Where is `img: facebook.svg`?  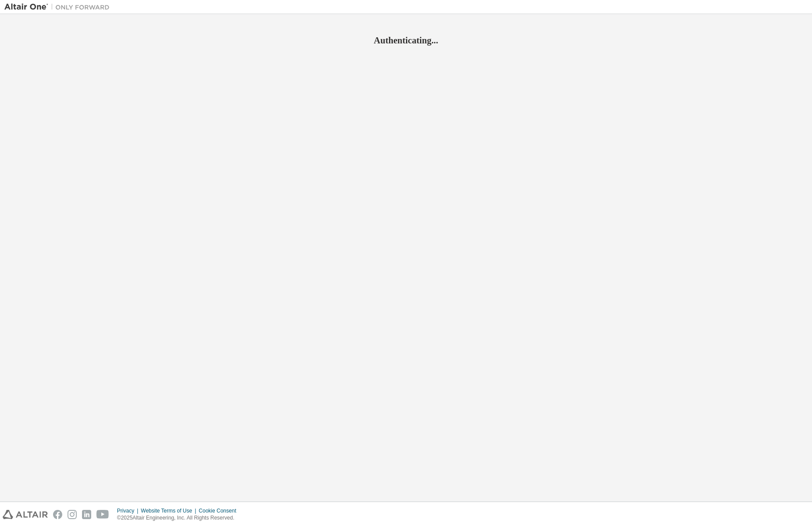 img: facebook.svg is located at coordinates (57, 515).